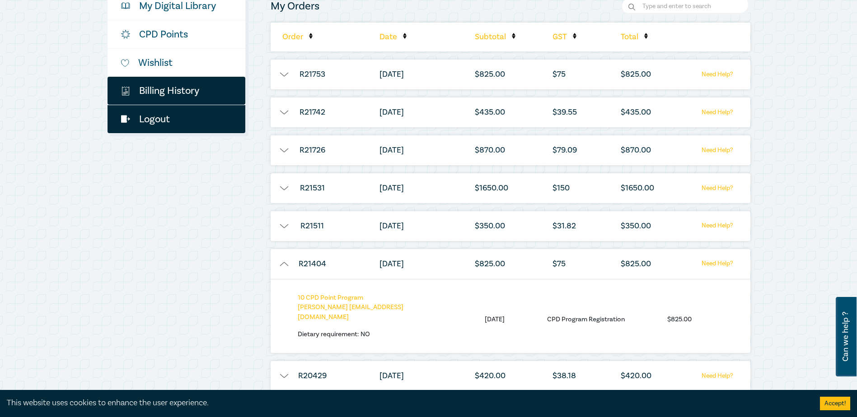  I want to click on li: CPD Program Registration, so click(586, 320).